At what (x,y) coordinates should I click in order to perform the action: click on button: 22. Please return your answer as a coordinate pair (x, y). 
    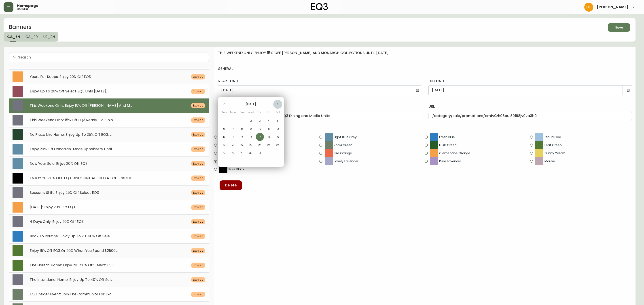
    Looking at the image, I should click on (242, 145).